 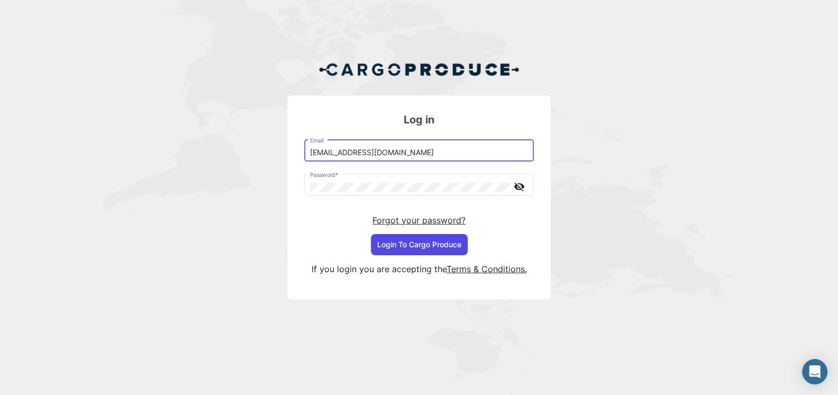 I want to click on button: Login To Cargo Produce, so click(x=419, y=244).